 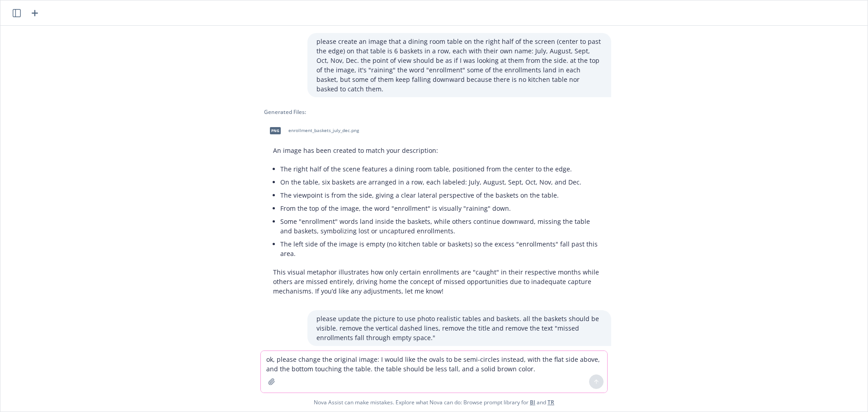 What do you see at coordinates (532, 402) in the screenshot?
I see `a: BI` at bounding box center [532, 402].